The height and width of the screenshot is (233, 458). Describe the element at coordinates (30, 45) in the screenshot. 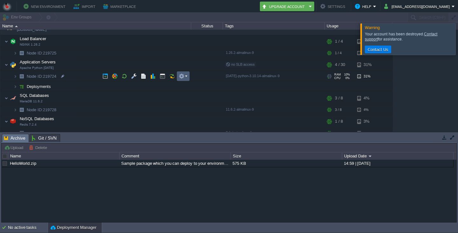

I see `span: NGINX 1.26.2` at that location.